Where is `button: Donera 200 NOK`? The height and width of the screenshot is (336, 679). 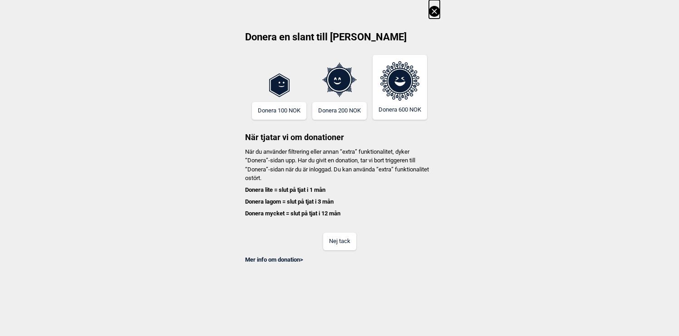
button: Donera 200 NOK is located at coordinates (340, 111).